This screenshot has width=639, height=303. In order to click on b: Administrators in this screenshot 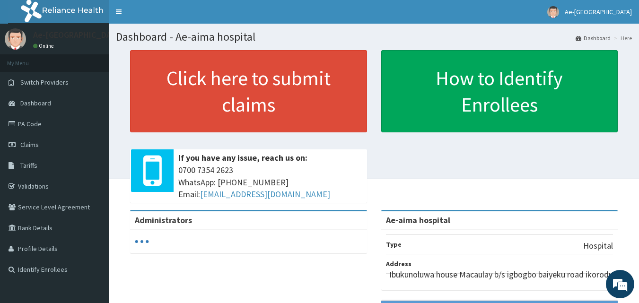, I will do `click(163, 220)`.